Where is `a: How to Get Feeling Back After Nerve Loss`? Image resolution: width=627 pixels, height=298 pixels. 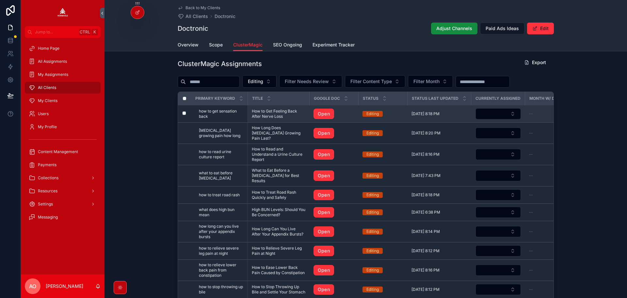
a: How to Get Feeling Back After Nerve Loss is located at coordinates (279, 114).